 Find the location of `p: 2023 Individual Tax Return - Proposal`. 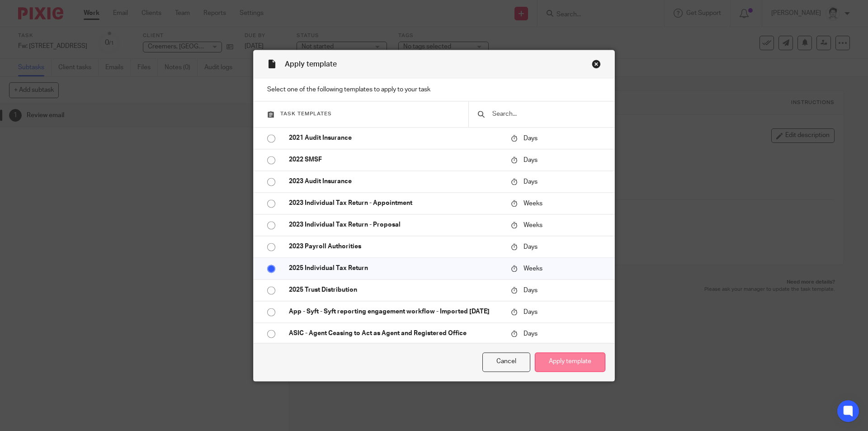

p: 2023 Individual Tax Return - Proposal is located at coordinates (395, 226).